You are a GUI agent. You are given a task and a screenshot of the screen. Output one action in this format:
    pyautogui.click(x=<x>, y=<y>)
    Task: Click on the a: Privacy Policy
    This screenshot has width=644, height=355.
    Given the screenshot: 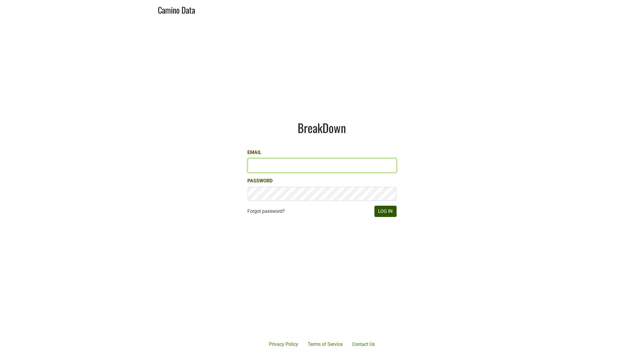 What is the action you would take?
    pyautogui.click(x=283, y=344)
    